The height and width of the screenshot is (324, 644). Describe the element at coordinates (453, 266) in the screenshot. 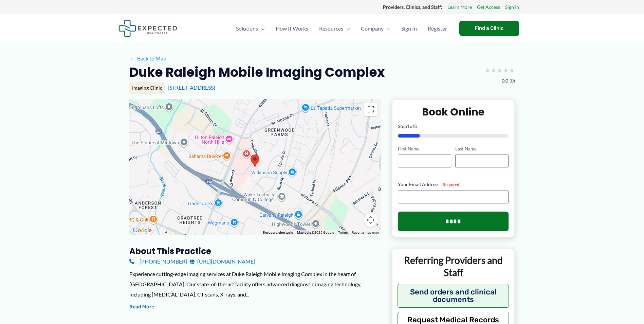

I see `p: Referring Providers and Staff` at that location.